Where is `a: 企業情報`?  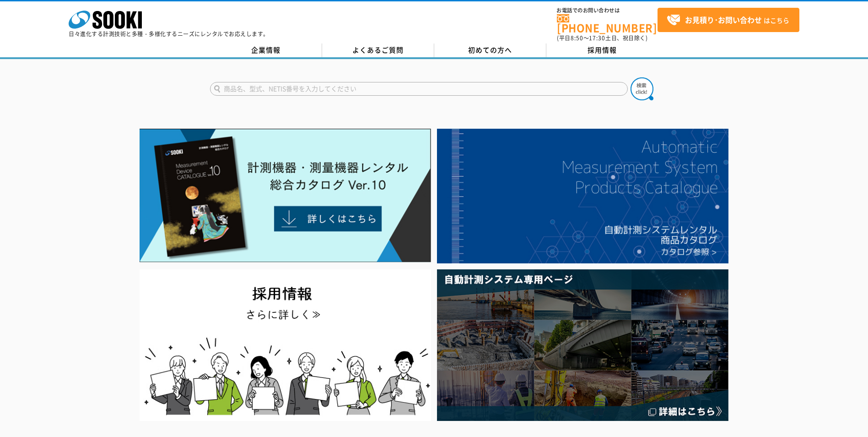
a: 企業情報 is located at coordinates (266, 50).